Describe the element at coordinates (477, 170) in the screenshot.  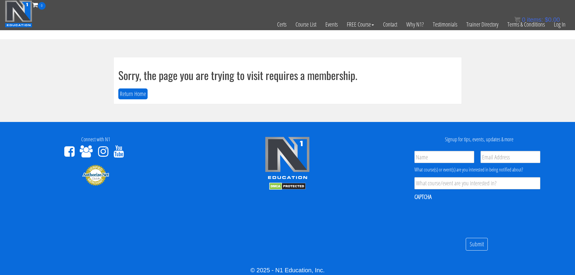
I see `div: What course(s) or event(s) are you interested in being notified about?` at that location.